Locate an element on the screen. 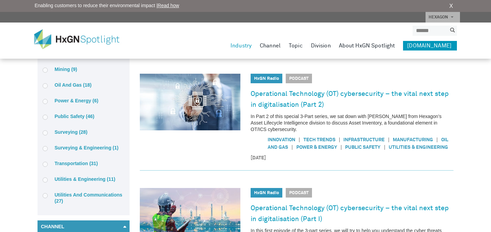 This screenshot has height=232, width=491. a: Tech Trends is located at coordinates (319, 140).